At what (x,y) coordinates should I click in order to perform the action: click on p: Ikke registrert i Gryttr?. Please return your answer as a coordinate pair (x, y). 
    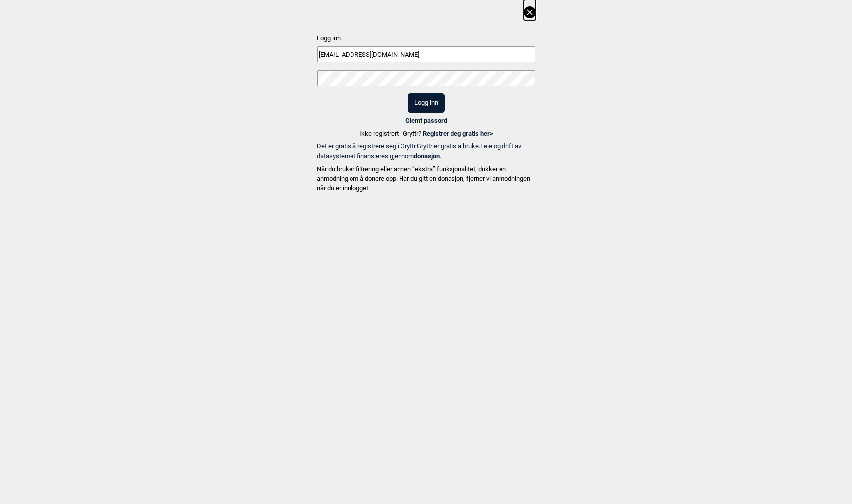
    Looking at the image, I should click on (426, 134).